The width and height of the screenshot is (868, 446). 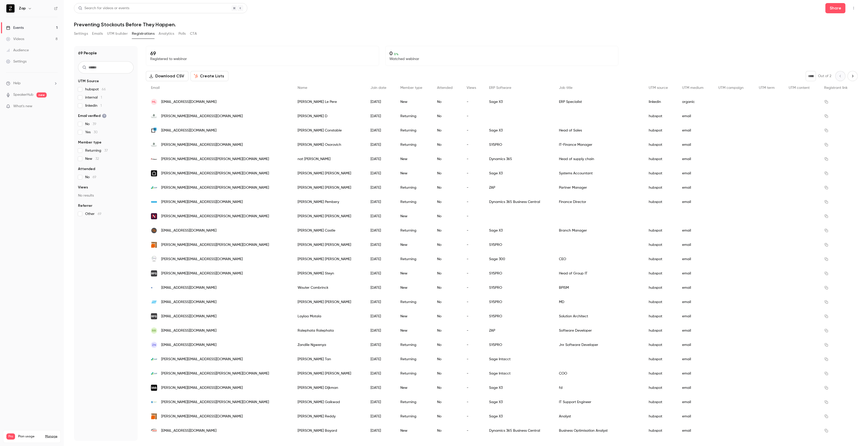 I want to click on img: cbh.africa, so click(x=154, y=287).